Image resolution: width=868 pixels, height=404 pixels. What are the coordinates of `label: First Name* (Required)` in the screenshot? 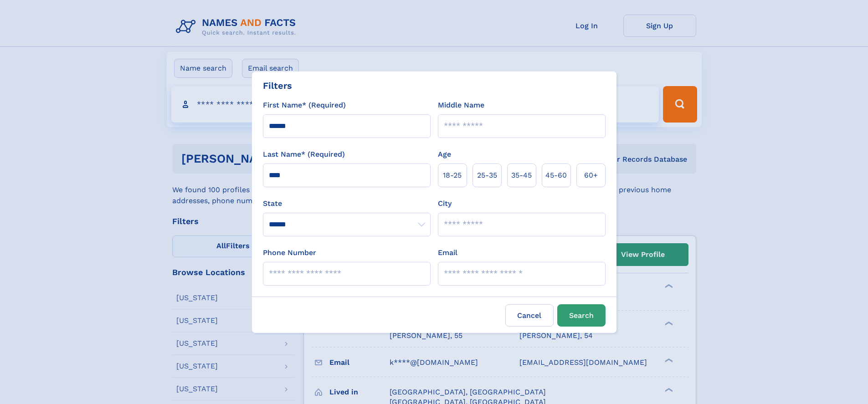 It's located at (304, 105).